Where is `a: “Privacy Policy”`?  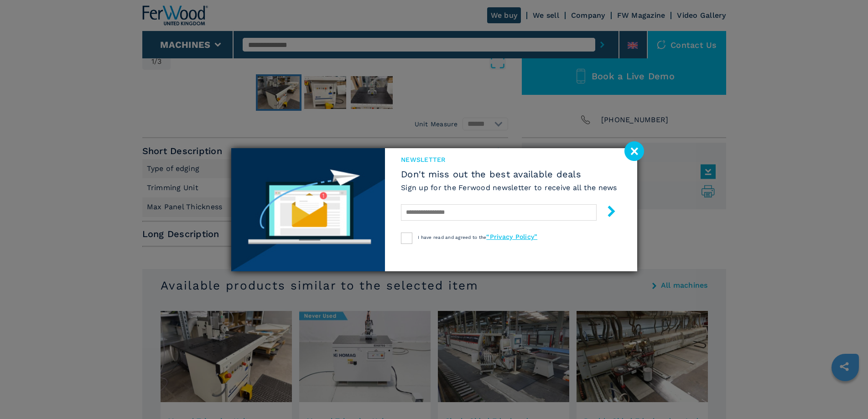
a: “Privacy Policy” is located at coordinates (512, 237).